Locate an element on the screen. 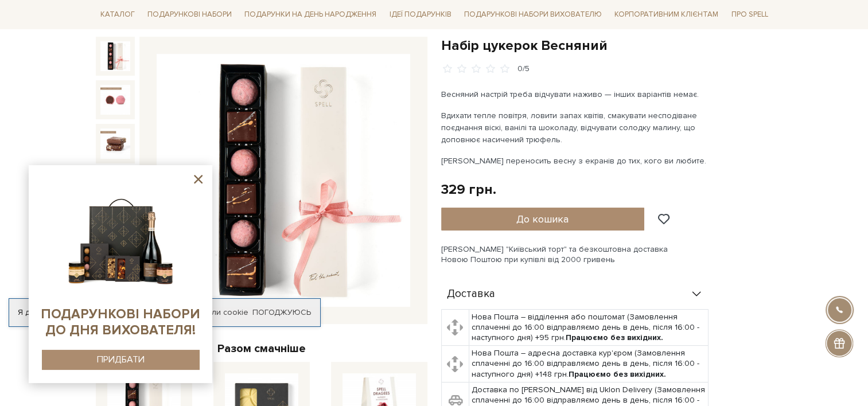 The height and width of the screenshot is (406, 868). a: файли cookie is located at coordinates (222, 312).